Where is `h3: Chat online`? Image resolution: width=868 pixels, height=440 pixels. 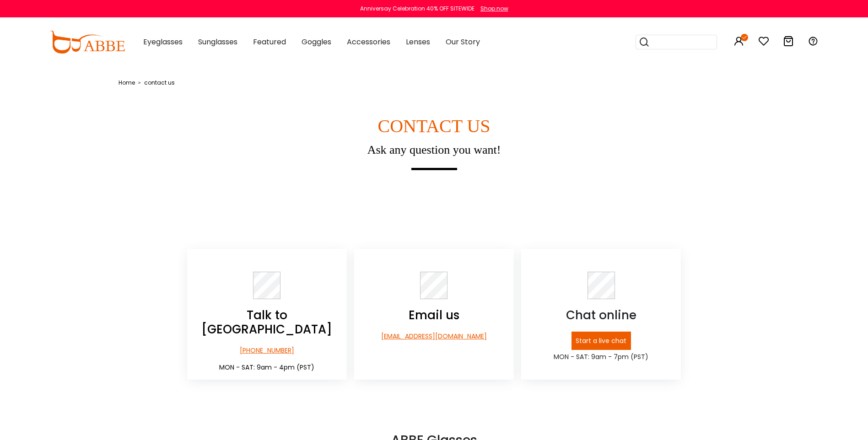
h3: Chat online is located at coordinates (601, 315).